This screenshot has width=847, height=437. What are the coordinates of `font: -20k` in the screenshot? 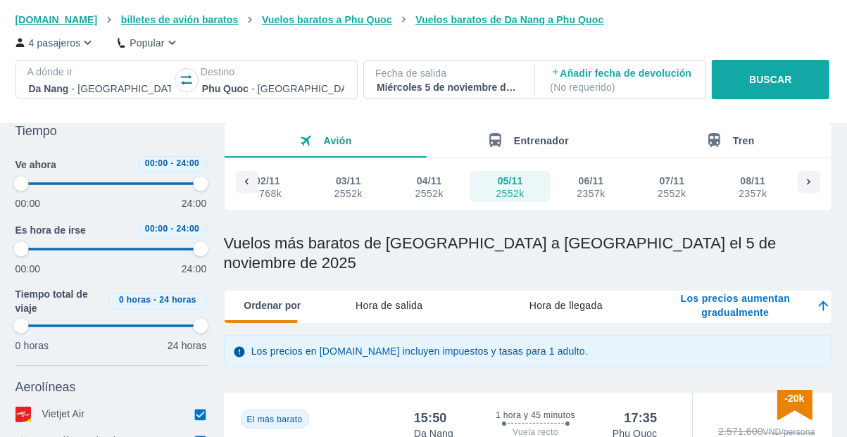 It's located at (794, 399).